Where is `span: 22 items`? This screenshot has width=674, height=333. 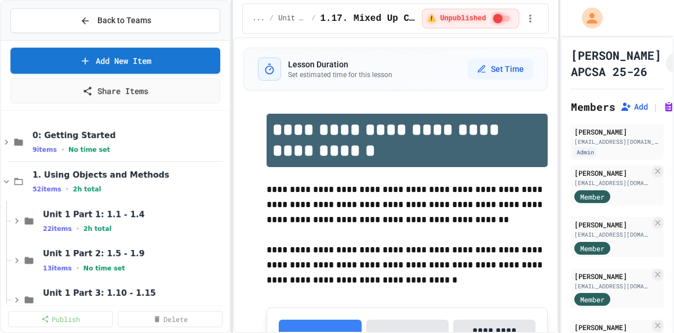 span: 22 items is located at coordinates (57, 228).